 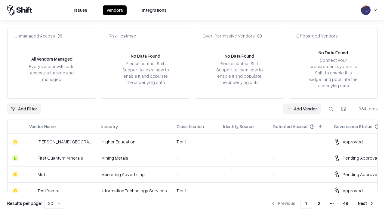 What do you see at coordinates (232, 36) in the screenshot?
I see `div: Over-Permissive Vendors` at bounding box center [232, 36].